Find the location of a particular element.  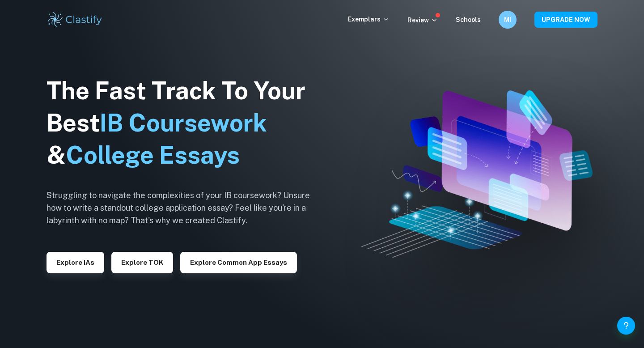

a: Clastify logo is located at coordinates (75, 20).